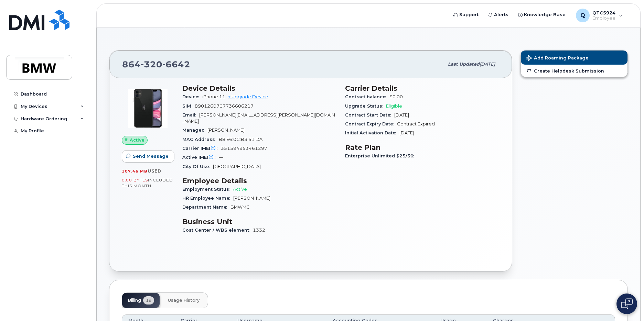 The height and width of the screenshot is (321, 644). What do you see at coordinates (148, 157) in the screenshot?
I see `button: Send Message` at bounding box center [148, 157].